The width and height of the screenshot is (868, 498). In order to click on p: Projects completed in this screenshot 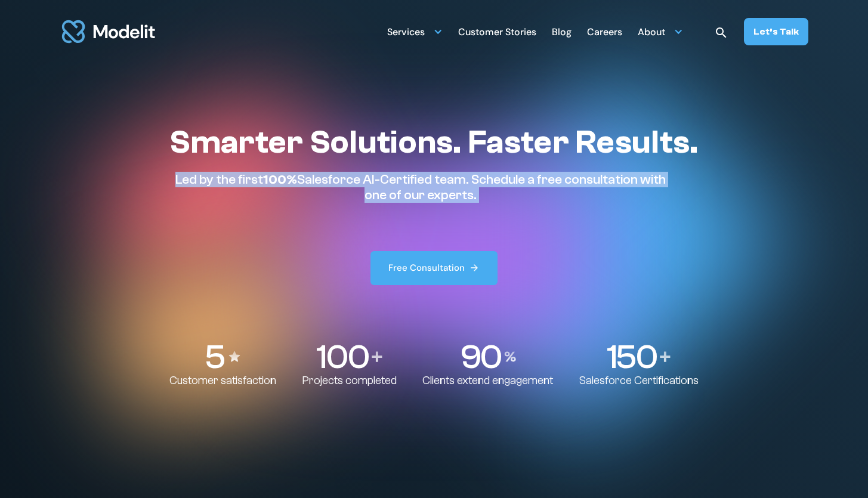, I will do `click(349, 381)`.